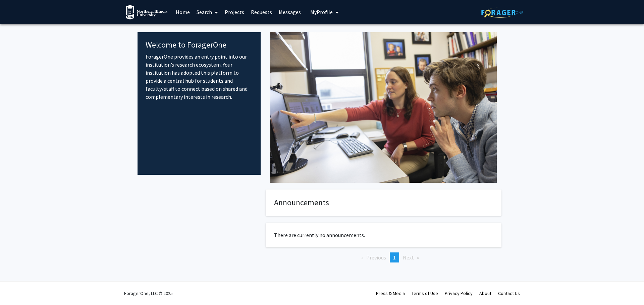 Image resolution: width=644 pixels, height=305 pixels. What do you see at coordinates (394, 258) in the screenshot?
I see `span: 1` at bounding box center [394, 258].